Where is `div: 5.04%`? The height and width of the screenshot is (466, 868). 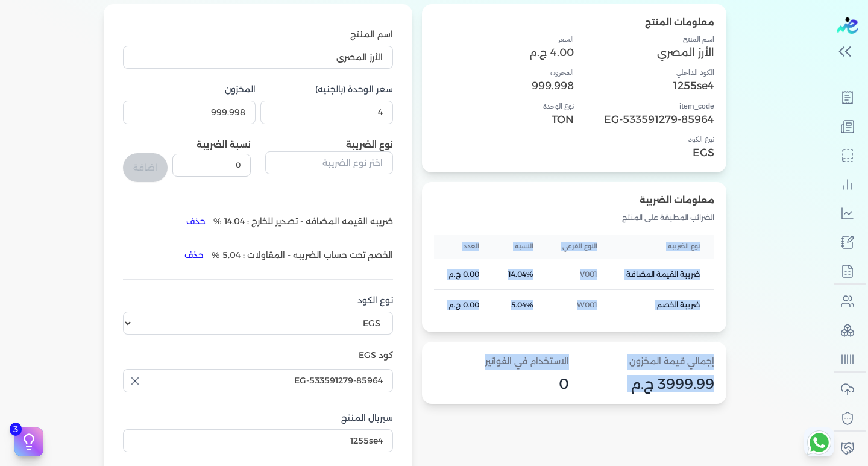 div: 5.04% is located at coordinates (521, 305).